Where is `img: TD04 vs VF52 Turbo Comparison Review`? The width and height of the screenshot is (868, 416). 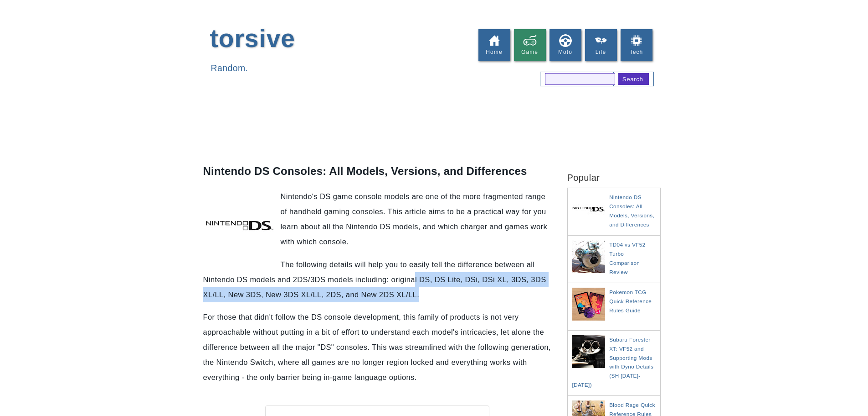 img: TD04 vs VF52 Turbo Comparison Review is located at coordinates (590, 257).